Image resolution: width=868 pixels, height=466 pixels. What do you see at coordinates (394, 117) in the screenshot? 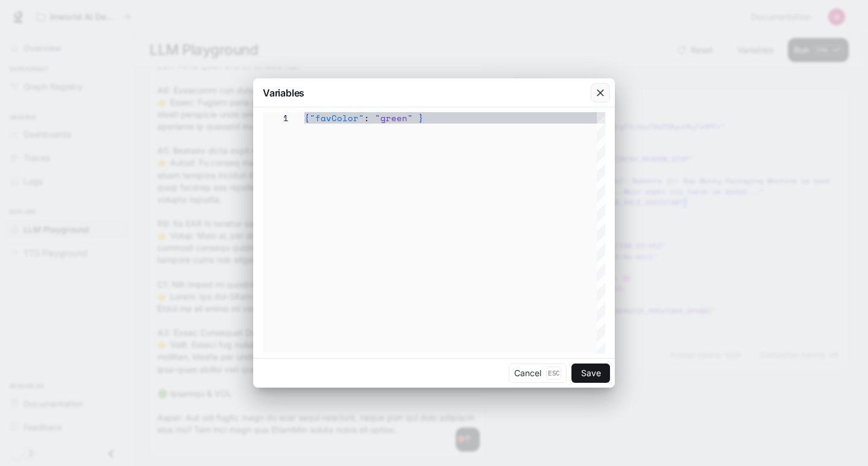
I see `span: "green"` at bounding box center [394, 117].